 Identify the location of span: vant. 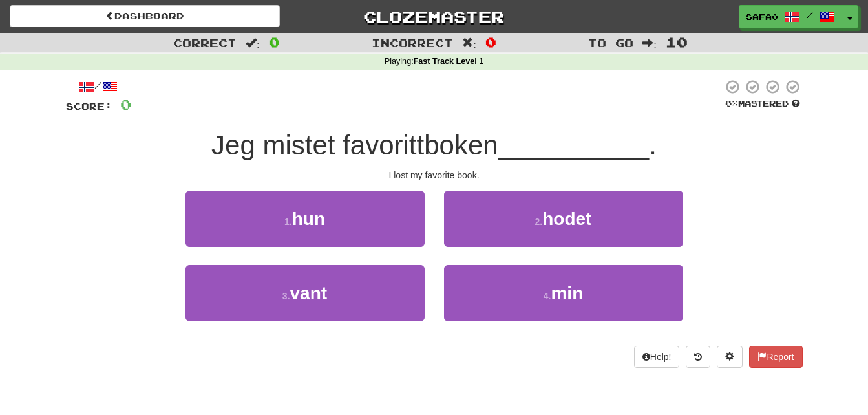
(309, 293).